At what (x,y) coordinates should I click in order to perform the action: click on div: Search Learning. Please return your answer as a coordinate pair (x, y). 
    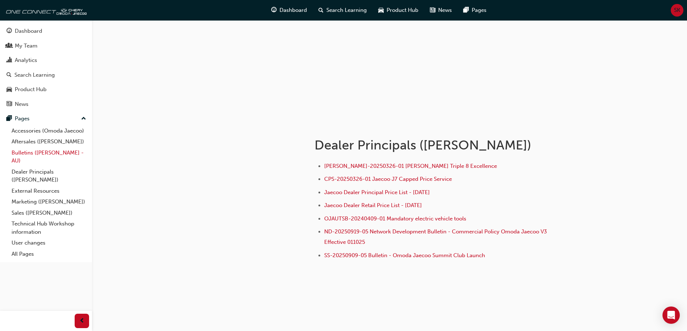
    Looking at the image, I should click on (35, 75).